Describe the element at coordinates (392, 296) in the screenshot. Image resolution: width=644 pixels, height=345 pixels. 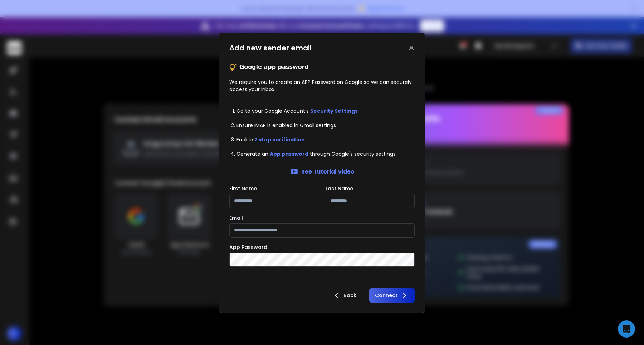
I see `button: Connect` at that location.